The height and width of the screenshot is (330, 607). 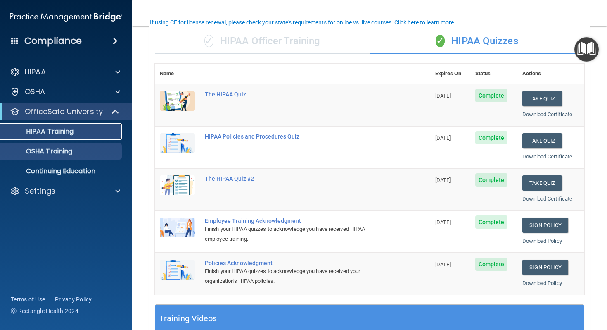 I want to click on p: Settings, so click(x=40, y=191).